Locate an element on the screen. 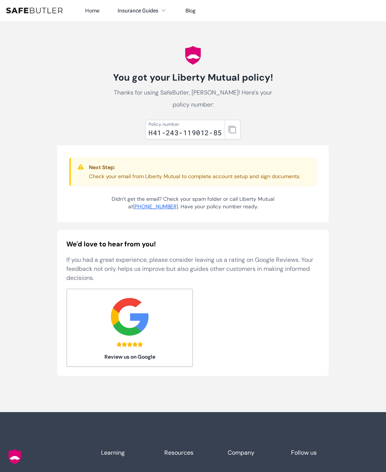 The height and width of the screenshot is (472, 386). p: Didn’t get the email? Check your spam folder or call Liberty Mutual at . Have your policy number ... is located at coordinates (193, 203).